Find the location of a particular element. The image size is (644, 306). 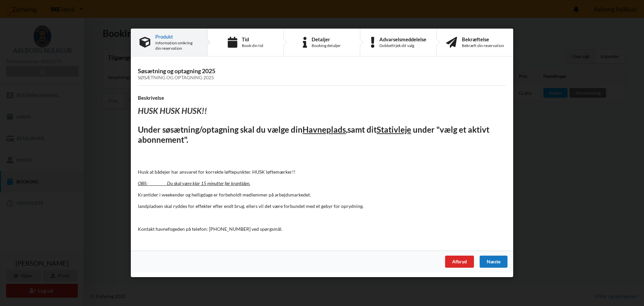

p: Krantider i weekender og helligdage er forbeholdt medlemmer på arbejdsmarkedet. is located at coordinates (322, 195).